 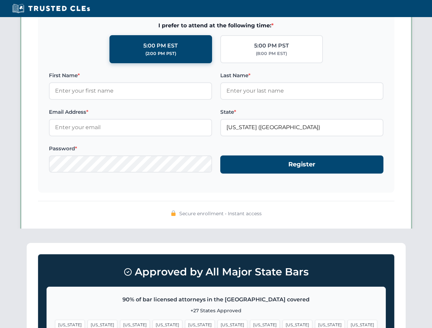 What do you see at coordinates (301, 91) in the screenshot?
I see `input: Enter your last name` at bounding box center [301, 91].